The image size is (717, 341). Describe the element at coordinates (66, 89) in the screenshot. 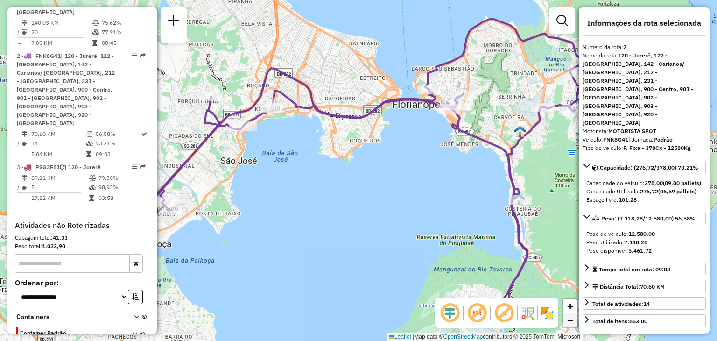

I see `span: 2 -` at that location.